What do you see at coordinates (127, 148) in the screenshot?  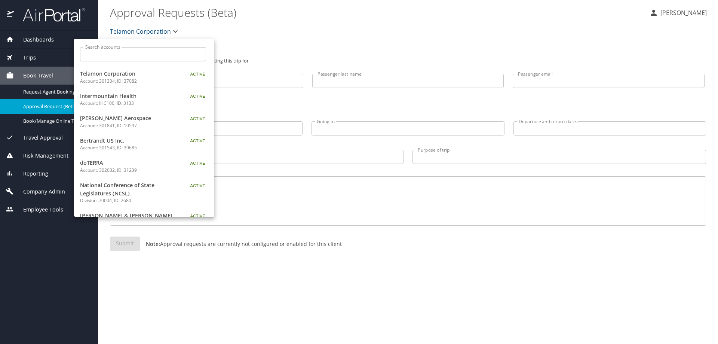 I see `p: Account: 301543, ID: 39685` at bounding box center [127, 148].